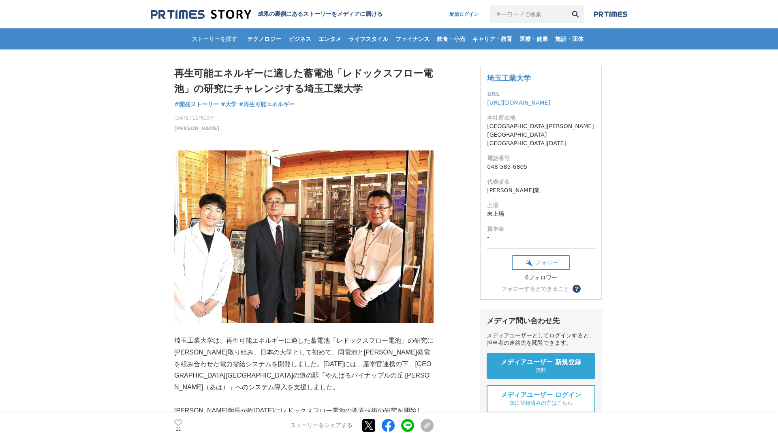  Describe the element at coordinates (611, 14) in the screenshot. I see `a: prtimes` at that location.